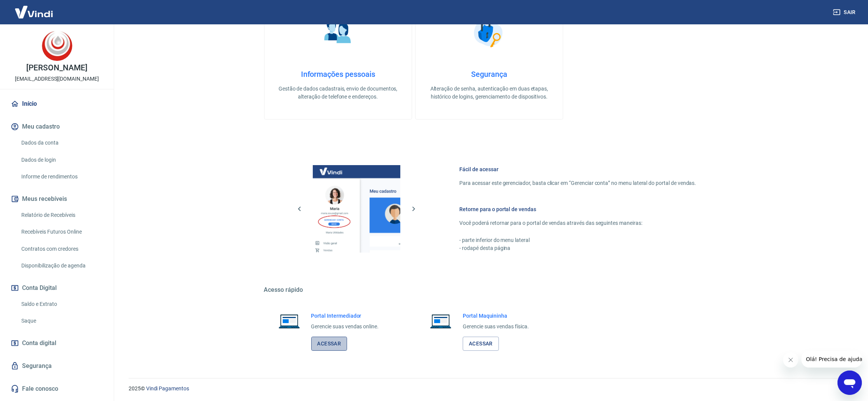 This screenshot has width=868, height=401. Describe the element at coordinates (345, 327) in the screenshot. I see `p: Gerencie suas vendas online.` at that location.